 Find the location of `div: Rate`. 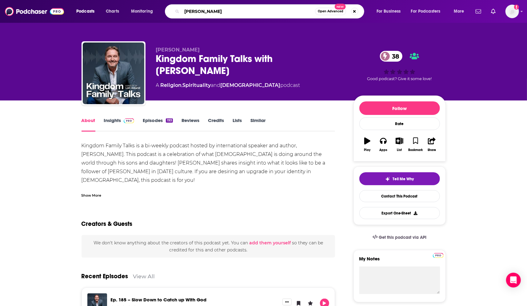

div: Rate is located at coordinates (400, 123).